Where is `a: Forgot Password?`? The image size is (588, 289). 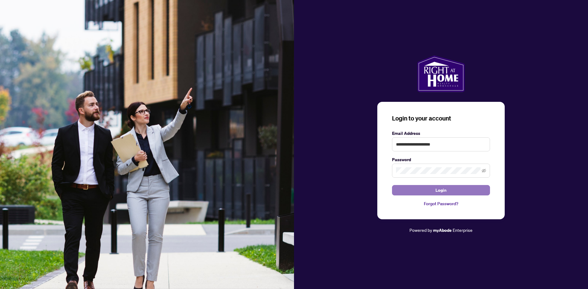 a: Forgot Password? is located at coordinates (441, 204).